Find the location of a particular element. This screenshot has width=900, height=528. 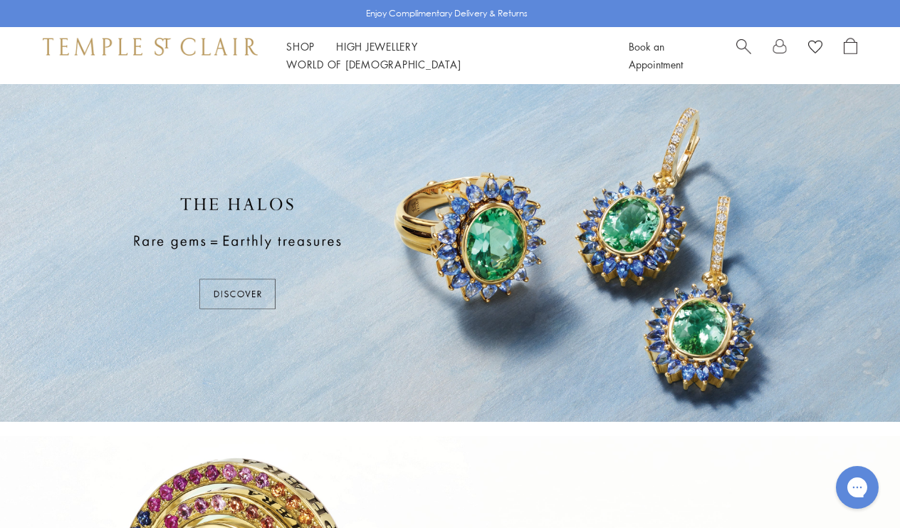

a: Book an Appointment is located at coordinates (656, 55).